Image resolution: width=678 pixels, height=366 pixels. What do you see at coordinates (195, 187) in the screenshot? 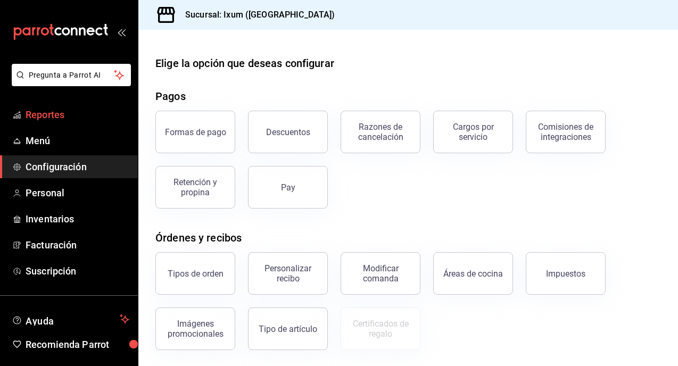
I see `button: Retención y propina` at bounding box center [195, 187].